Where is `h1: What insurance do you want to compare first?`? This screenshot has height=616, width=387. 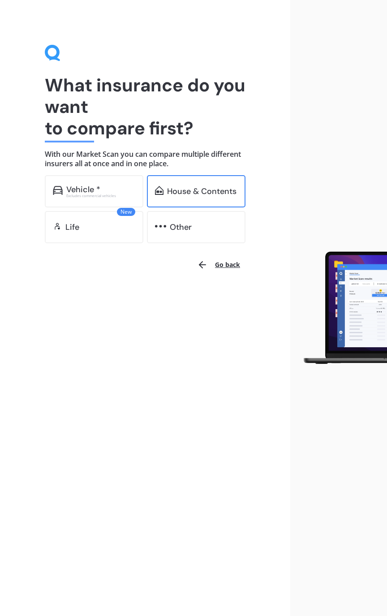 h1: What insurance do you want to compare first? is located at coordinates (145, 107).